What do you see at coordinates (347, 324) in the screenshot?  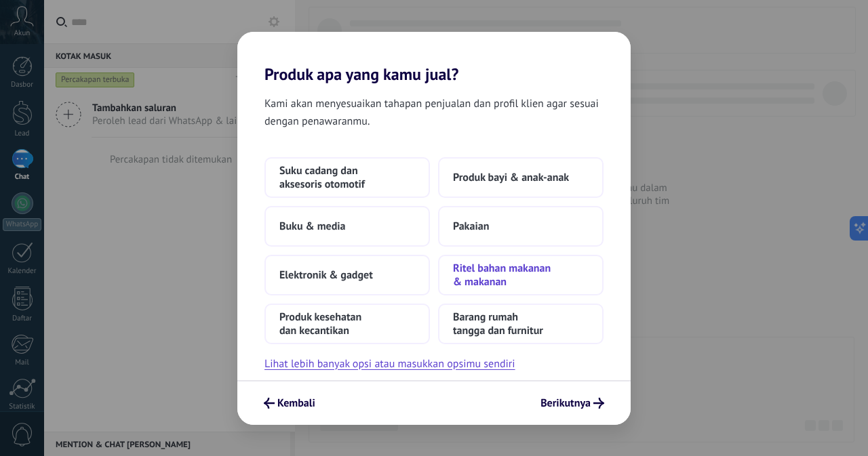 I see `span: Produk kesehatan dan kecantikan` at bounding box center [347, 324].